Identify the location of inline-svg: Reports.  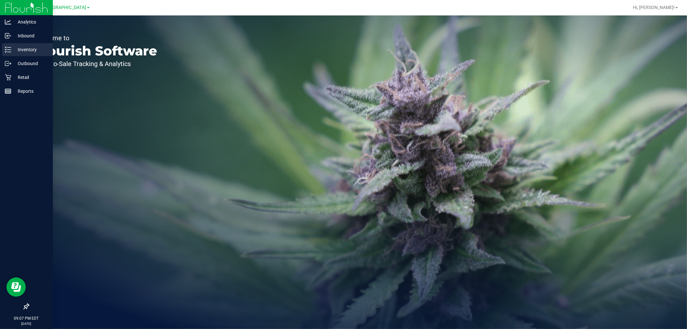
(8, 91).